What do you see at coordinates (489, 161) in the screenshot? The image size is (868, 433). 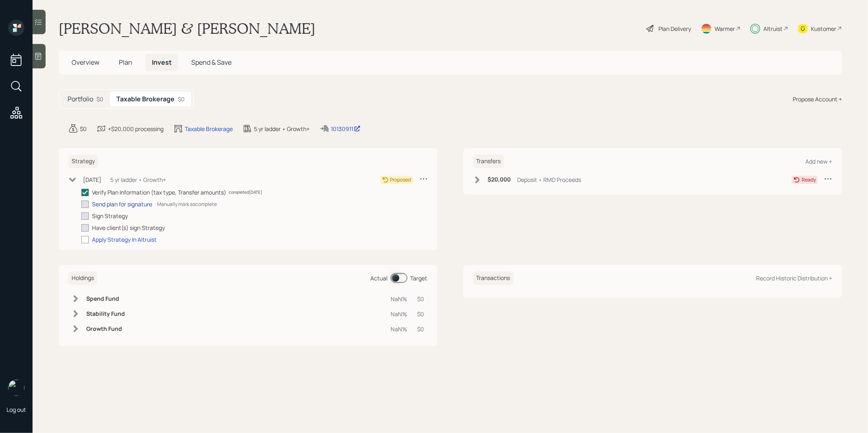 I see `h6: Transfers` at bounding box center [489, 161].